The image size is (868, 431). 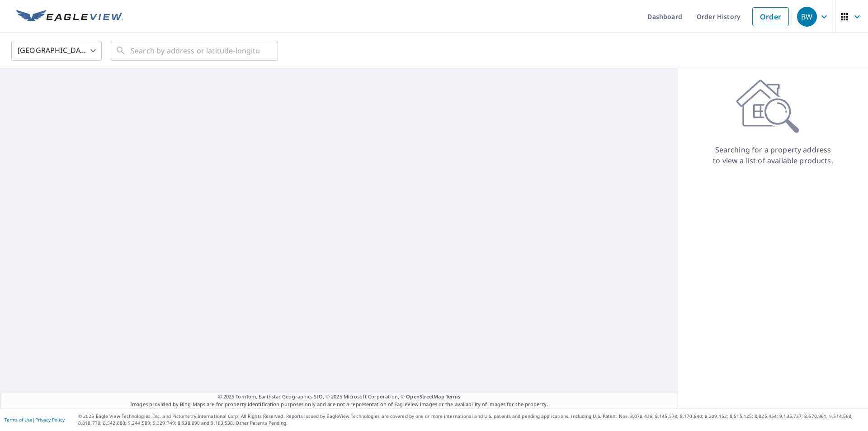 I want to click on a: Terms, so click(x=453, y=396).